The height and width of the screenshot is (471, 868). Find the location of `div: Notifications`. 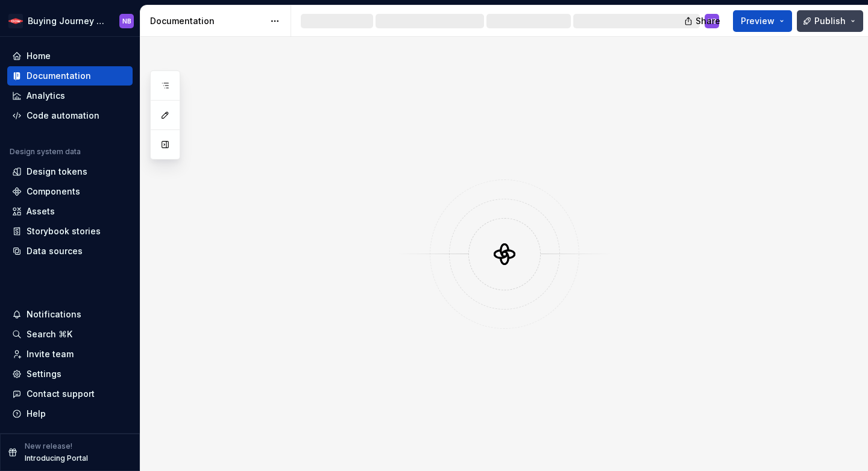

div: Notifications is located at coordinates (54, 314).